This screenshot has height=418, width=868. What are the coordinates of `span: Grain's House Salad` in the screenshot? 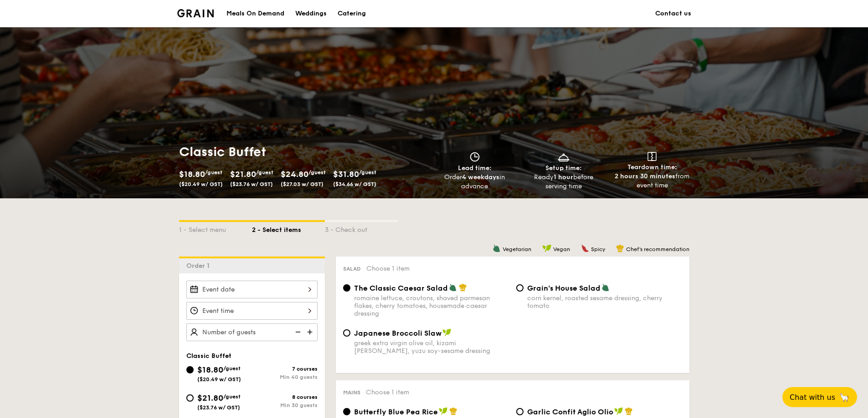 It's located at (564, 288).